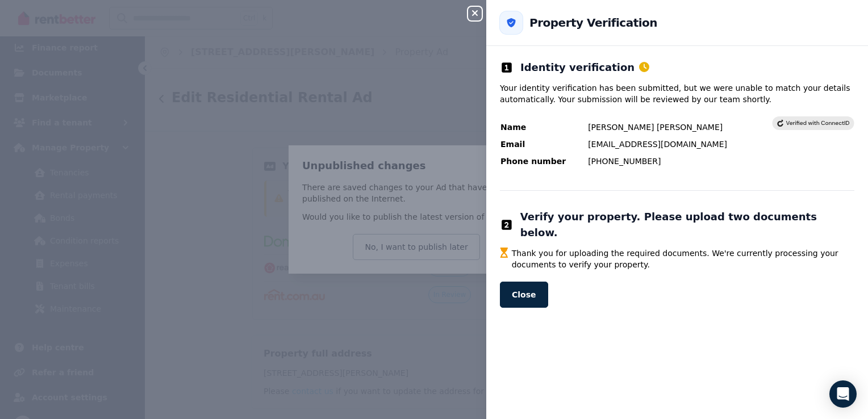  Describe the element at coordinates (585, 67) in the screenshot. I see `h2: Identity verification` at that location.